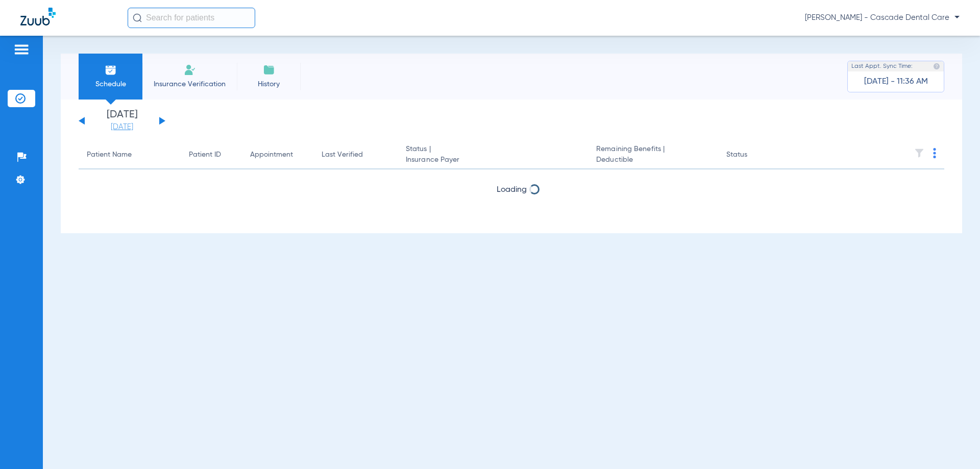 The width and height of the screenshot is (980, 469). Describe the element at coordinates (38, 17) in the screenshot. I see `img: Zuub Logo` at that location.